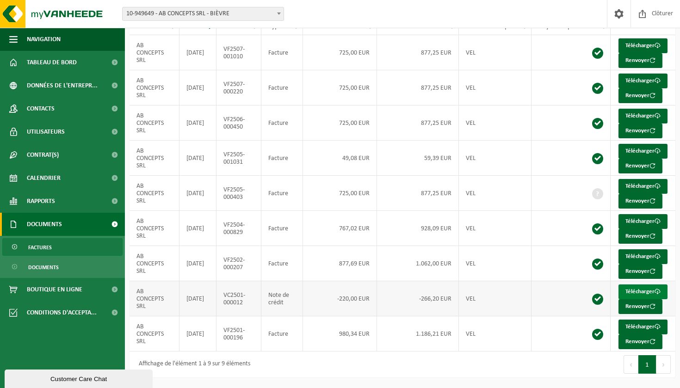 Image resolution: width=680 pixels, height=388 pixels. Describe the element at coordinates (340, 264) in the screenshot. I see `td: 877,69 EUR` at that location.